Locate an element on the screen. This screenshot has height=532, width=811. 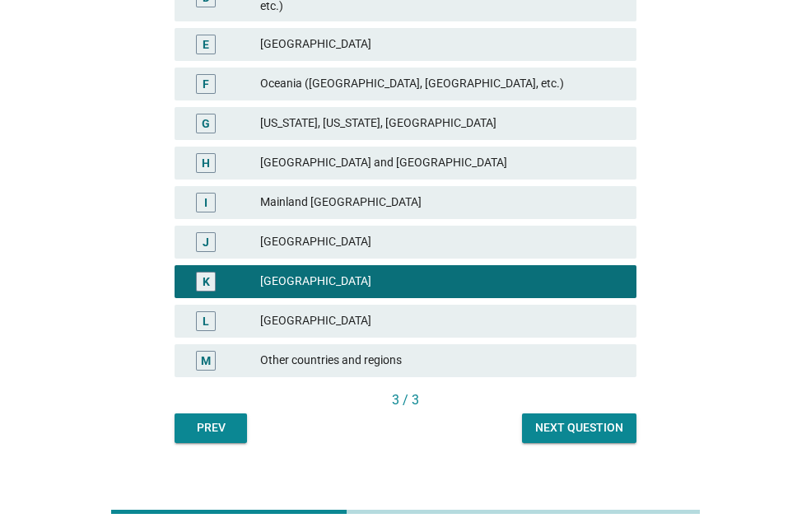
div: L is located at coordinates (206, 320).